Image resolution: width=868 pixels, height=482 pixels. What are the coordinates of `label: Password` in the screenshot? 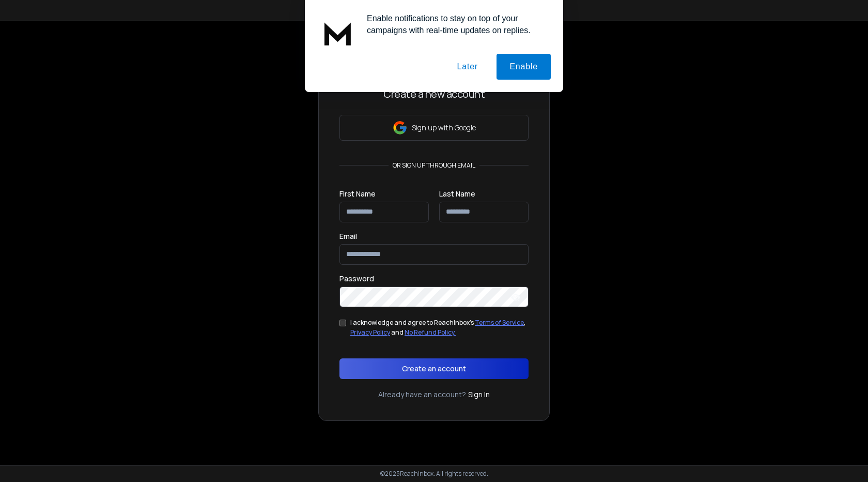 It's located at (356, 278).